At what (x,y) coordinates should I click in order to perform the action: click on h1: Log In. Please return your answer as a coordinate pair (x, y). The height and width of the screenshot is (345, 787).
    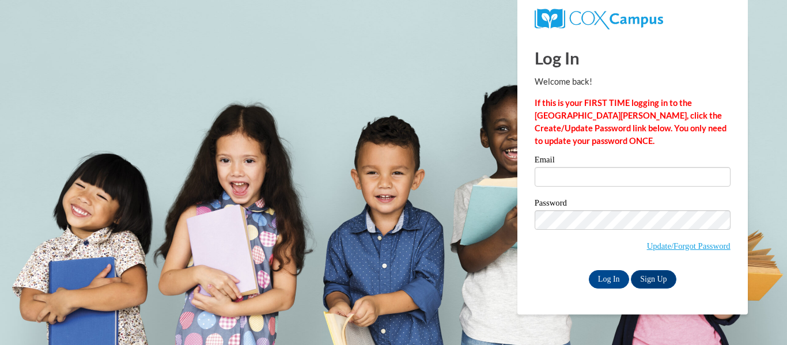
    Looking at the image, I should click on (633, 58).